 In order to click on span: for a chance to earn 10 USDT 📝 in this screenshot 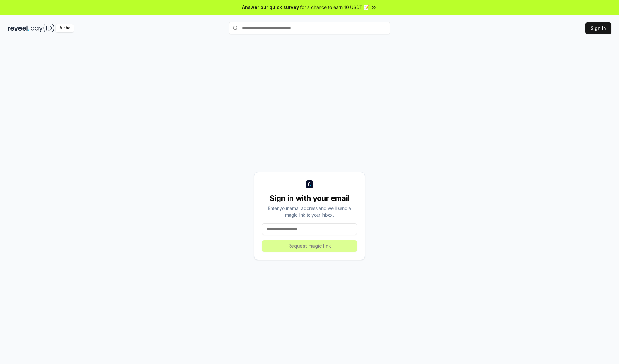, I will do `click(334, 7)`.